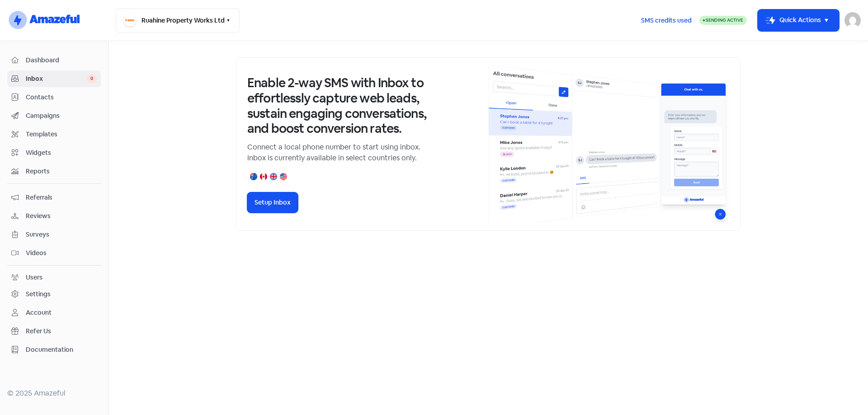 Image resolution: width=868 pixels, height=415 pixels. Describe the element at coordinates (54, 278) in the screenshot. I see `a: Users` at that location.